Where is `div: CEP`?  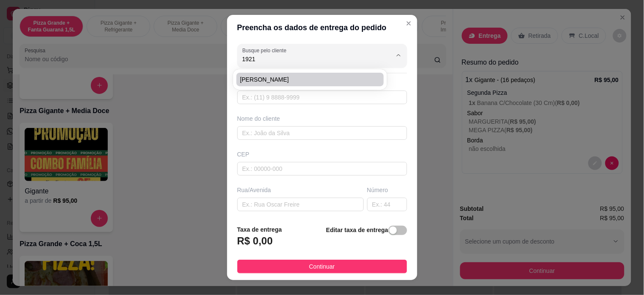 div: CEP is located at coordinates (322, 154).